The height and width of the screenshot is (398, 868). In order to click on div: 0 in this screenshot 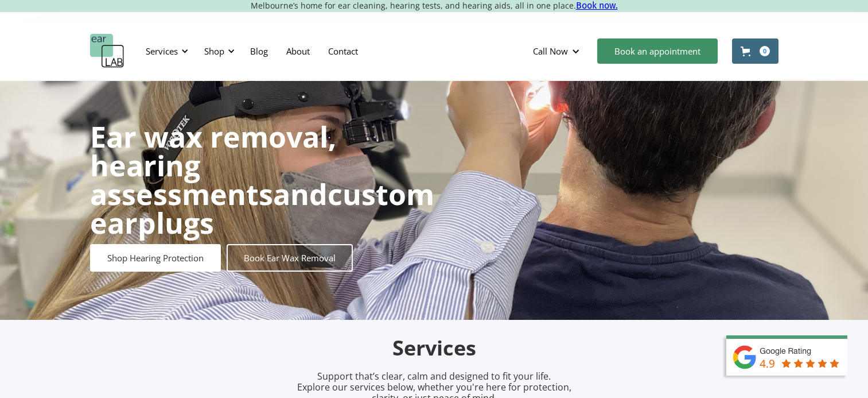, I will do `click(765, 51)`.